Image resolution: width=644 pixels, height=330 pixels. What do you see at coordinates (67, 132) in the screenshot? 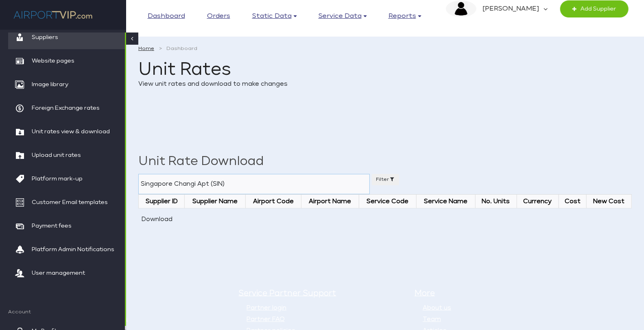
I see `a: Unit rates view & download` at bounding box center [67, 132].